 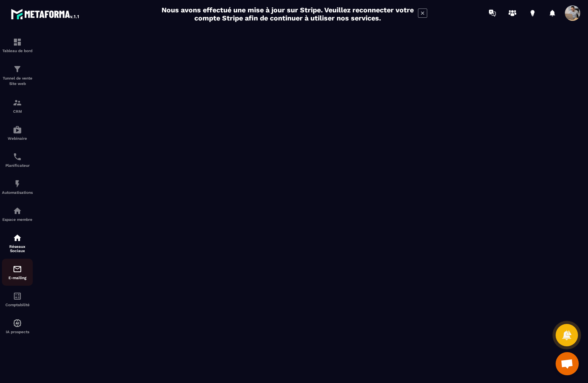 What do you see at coordinates (17, 243) in the screenshot?
I see `a: social-networksocial-networkRéseaux Sociaux` at bounding box center [17, 243].